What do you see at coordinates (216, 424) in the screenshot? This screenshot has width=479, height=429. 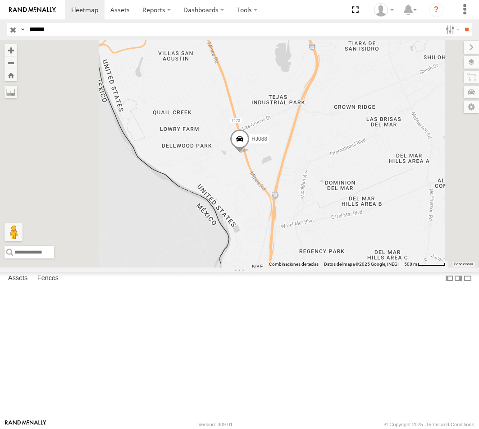 I see `div: Version: 309.01` at bounding box center [216, 424].